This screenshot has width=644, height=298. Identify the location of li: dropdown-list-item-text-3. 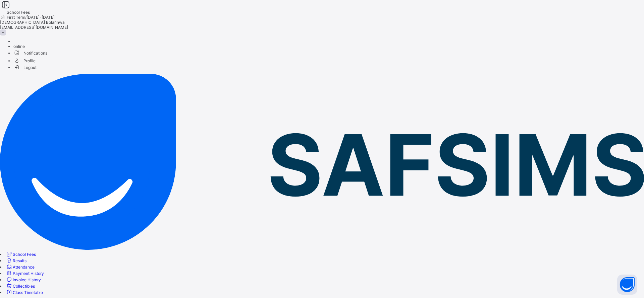
(328, 53).